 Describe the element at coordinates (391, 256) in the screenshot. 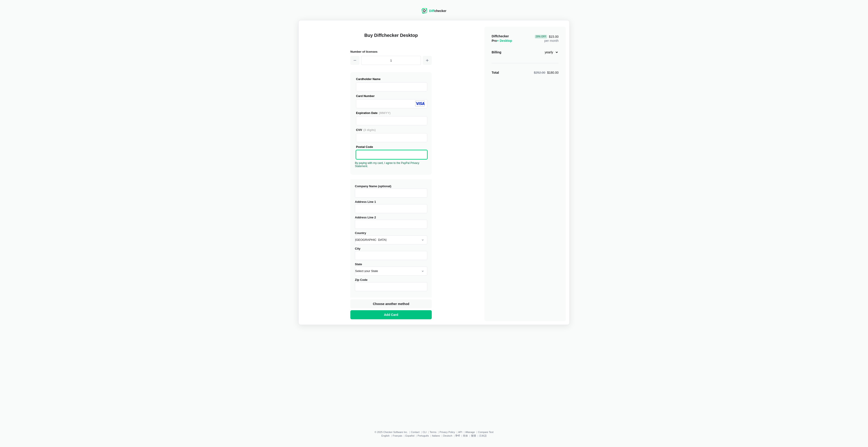

I see `input: City` at that location.